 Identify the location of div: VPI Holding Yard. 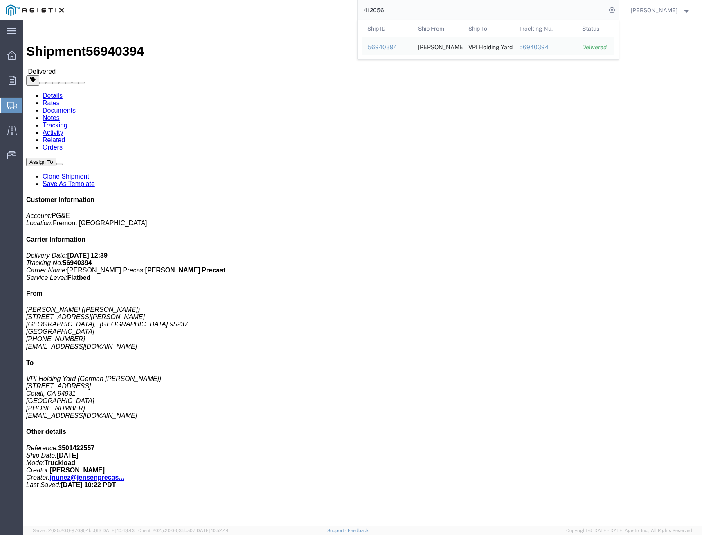
(488, 46).